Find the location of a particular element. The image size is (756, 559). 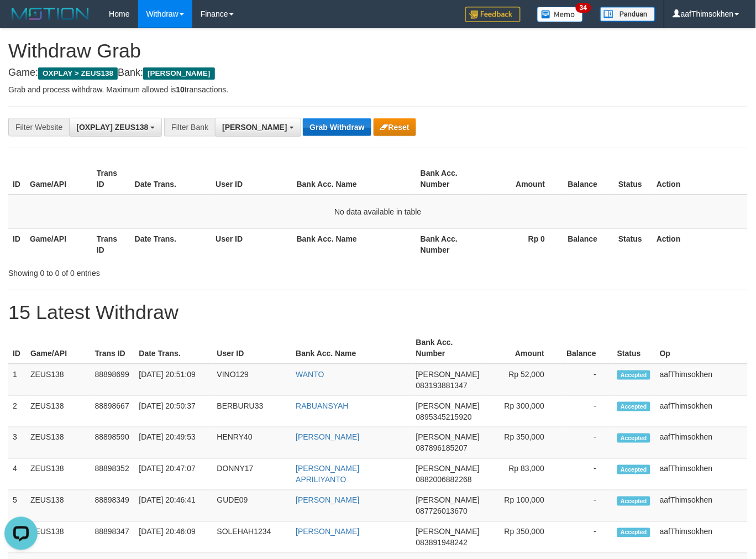

img: panduan.png is located at coordinates (628, 14).